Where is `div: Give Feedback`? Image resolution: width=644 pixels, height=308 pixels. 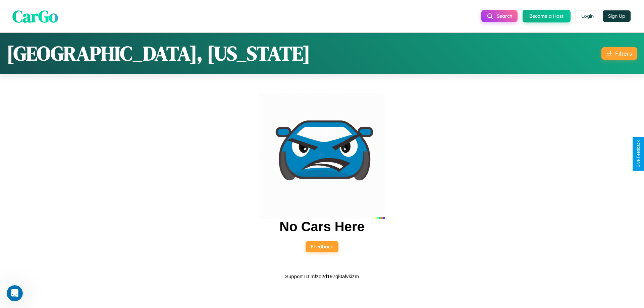 div: Give Feedback is located at coordinates (638, 154).